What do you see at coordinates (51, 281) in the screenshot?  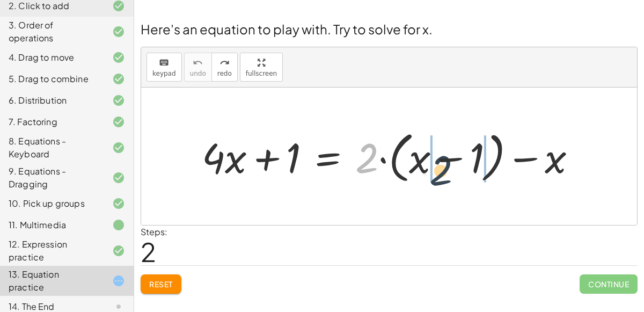 I see `div: 13. Equation practice` at bounding box center [51, 281].